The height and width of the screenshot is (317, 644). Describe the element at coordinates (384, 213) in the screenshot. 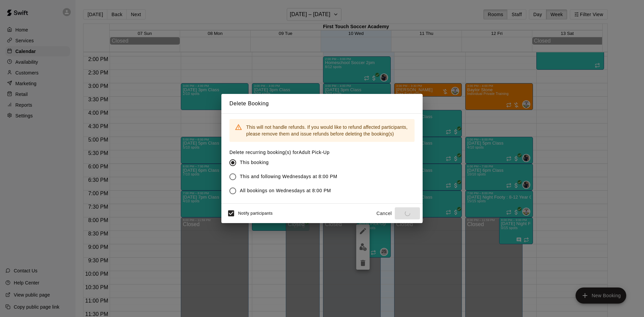

I see `button: Cancel` at that location.